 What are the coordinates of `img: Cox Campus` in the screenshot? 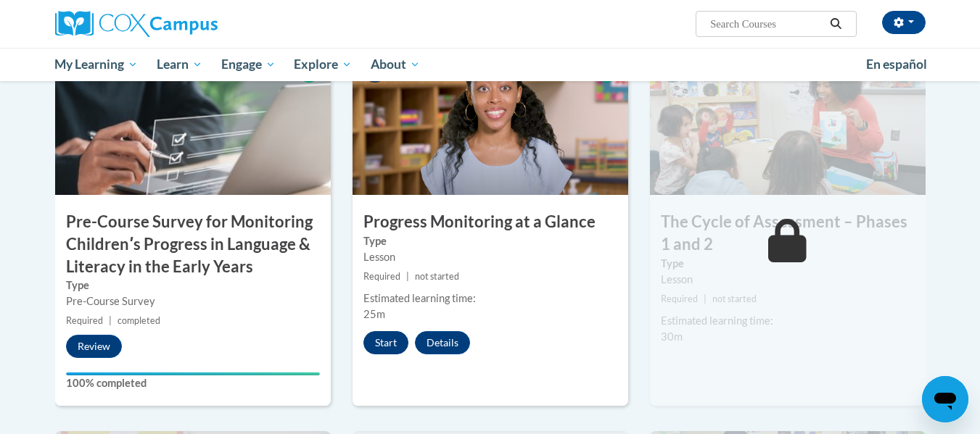 It's located at (136, 24).